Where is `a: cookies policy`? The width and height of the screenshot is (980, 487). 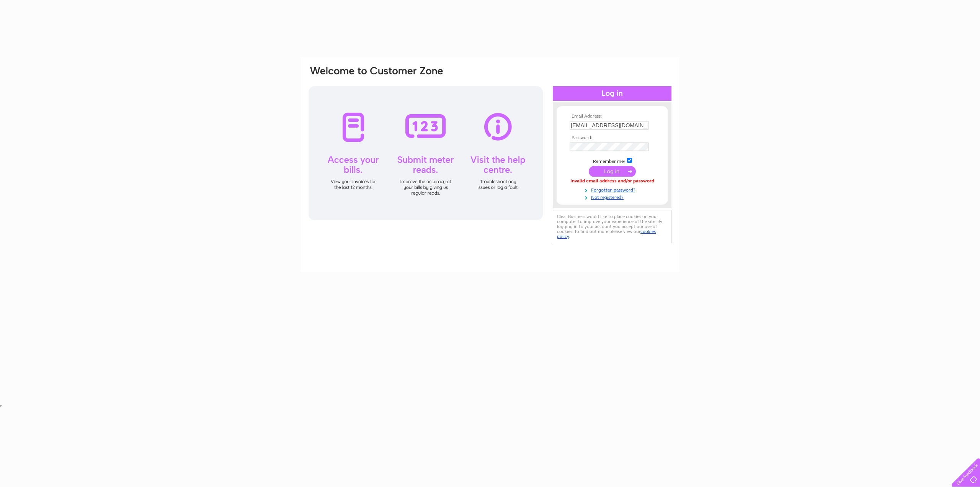 a: cookies policy is located at coordinates (606, 234).